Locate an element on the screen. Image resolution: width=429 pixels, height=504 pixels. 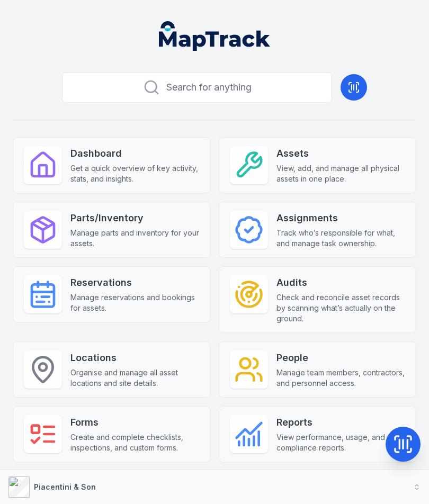
strong: Forms is located at coordinates (134, 422).